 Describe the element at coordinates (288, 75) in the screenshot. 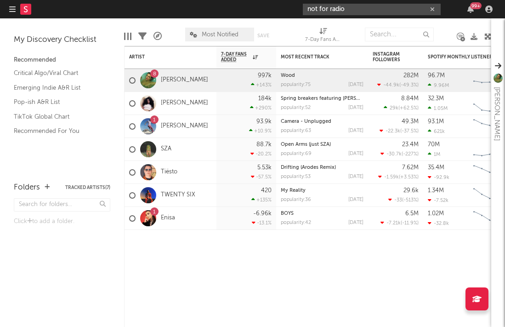

I see `a: Wood` at that location.